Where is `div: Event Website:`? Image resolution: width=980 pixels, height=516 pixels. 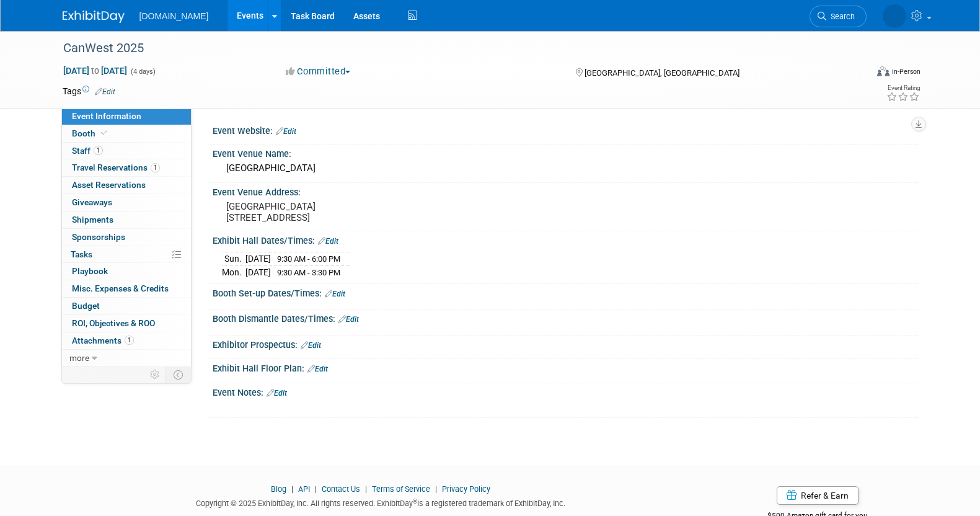
div: Event Website: is located at coordinates (565, 130).